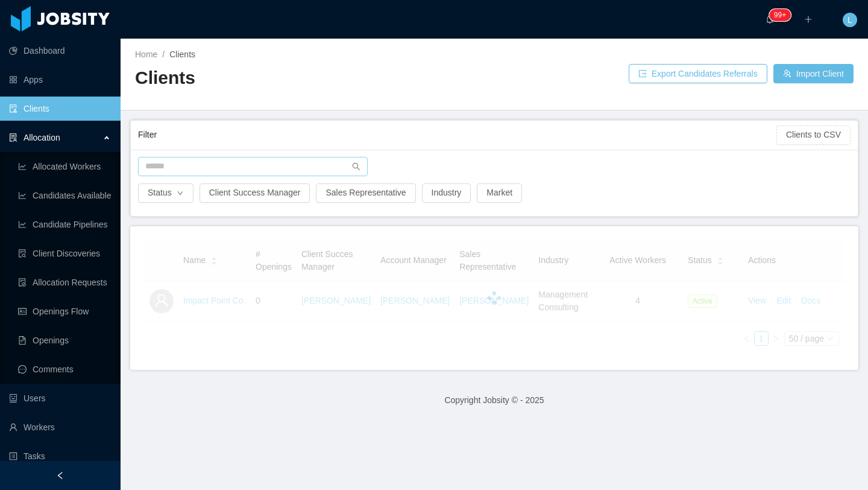 The height and width of the screenshot is (490, 868). Describe the element at coordinates (41, 138) in the screenshot. I see `span: Allocation` at that location.